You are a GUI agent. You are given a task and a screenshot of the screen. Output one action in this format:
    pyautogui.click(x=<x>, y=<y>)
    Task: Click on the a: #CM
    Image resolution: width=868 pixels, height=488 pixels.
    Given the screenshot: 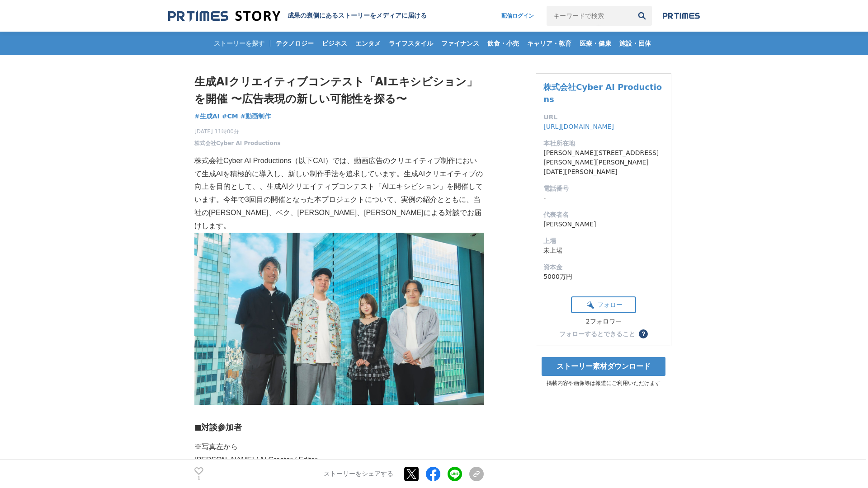 What is the action you would take?
    pyautogui.click(x=230, y=116)
    